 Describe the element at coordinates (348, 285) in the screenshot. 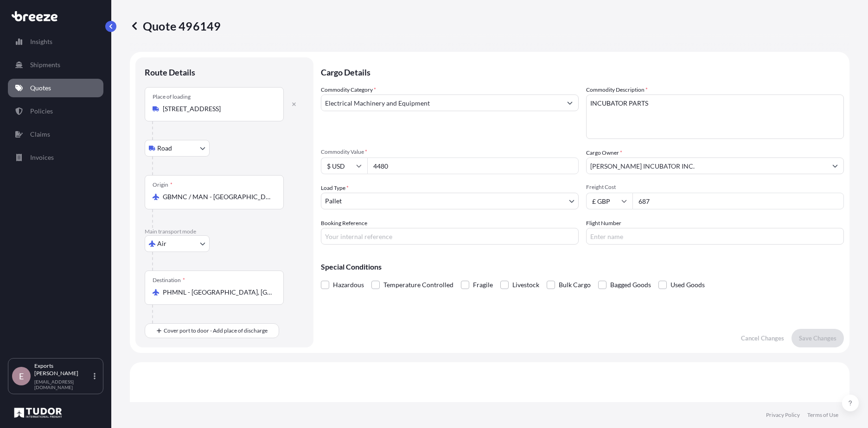

I see `span: Hazardous` at that location.